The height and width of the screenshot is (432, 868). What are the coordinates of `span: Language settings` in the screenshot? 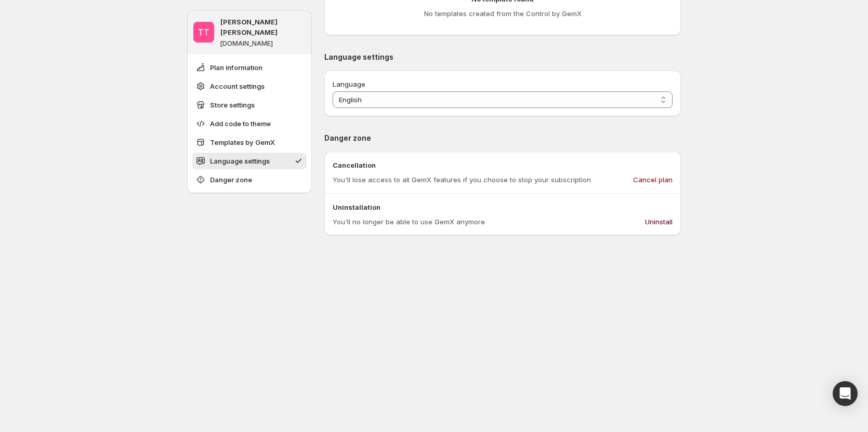 It's located at (240, 161).